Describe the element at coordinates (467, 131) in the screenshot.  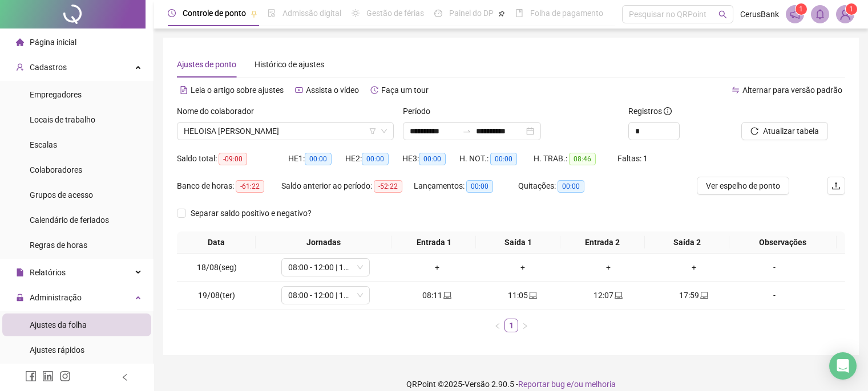
I see `span: swap-right` at that location.